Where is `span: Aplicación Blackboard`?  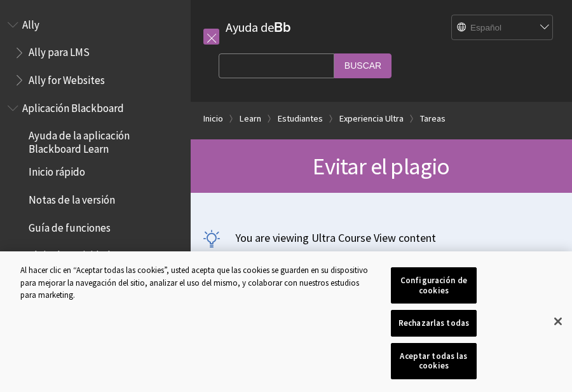
span: Aplicación Blackboard is located at coordinates (73, 106).